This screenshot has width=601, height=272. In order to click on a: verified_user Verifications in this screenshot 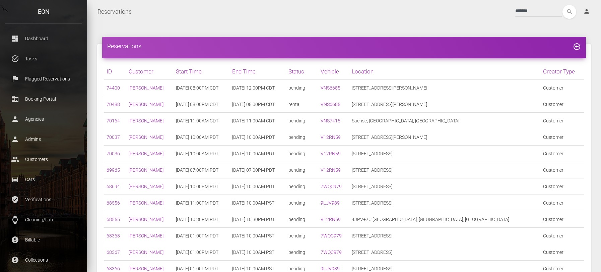, I will do `click(44, 199)`.